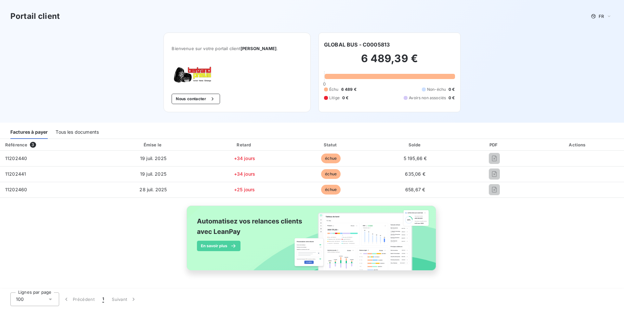  I want to click on span: 5 195,66 €, so click(416, 158).